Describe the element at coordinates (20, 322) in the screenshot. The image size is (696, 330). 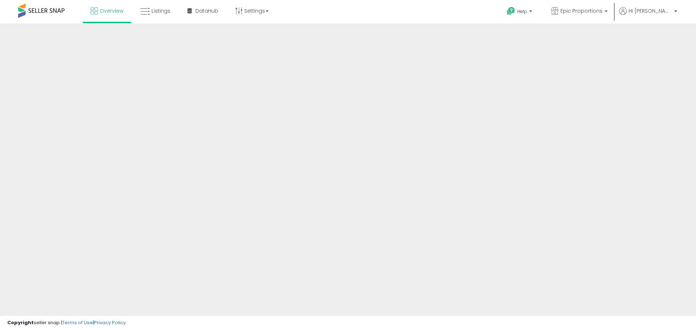
I see `strong: Copyright` at that location.